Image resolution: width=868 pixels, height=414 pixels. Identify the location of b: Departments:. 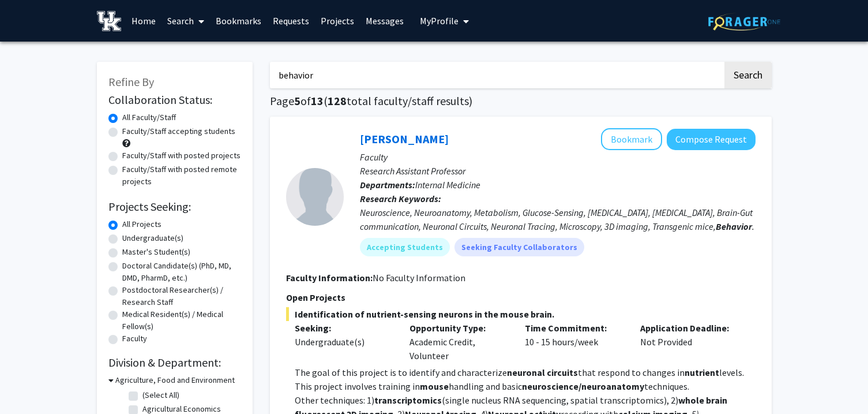
(387, 185).